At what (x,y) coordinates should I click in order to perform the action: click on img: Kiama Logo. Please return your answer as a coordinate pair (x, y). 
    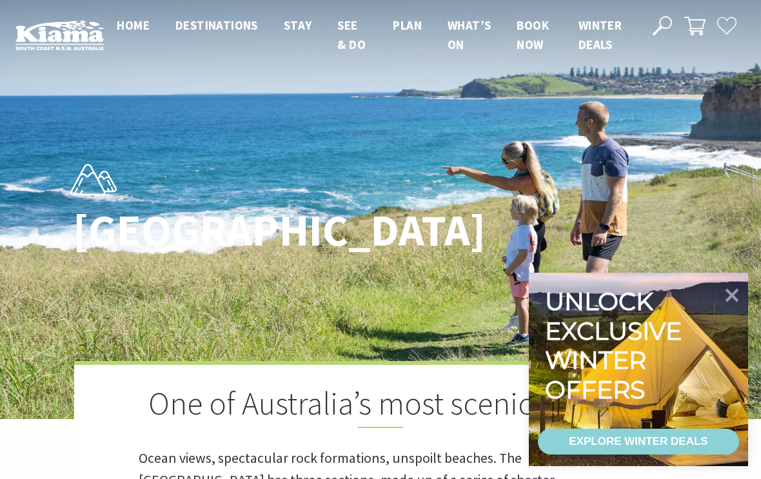
    Looking at the image, I should click on (59, 35).